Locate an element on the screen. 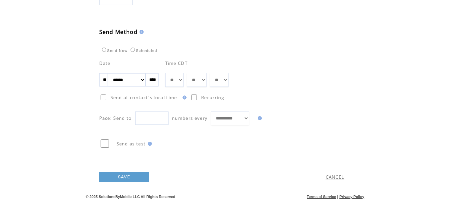 The width and height of the screenshot is (450, 202). a: SAVE is located at coordinates (124, 177).